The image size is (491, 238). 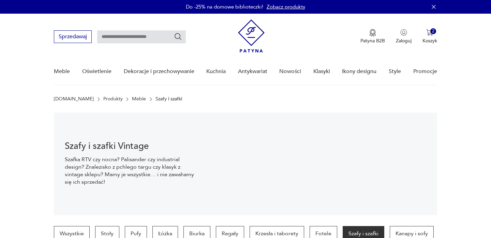 What do you see at coordinates (224, 7) in the screenshot?
I see `p: Do -25% na domowe biblioteczki!` at bounding box center [224, 7].